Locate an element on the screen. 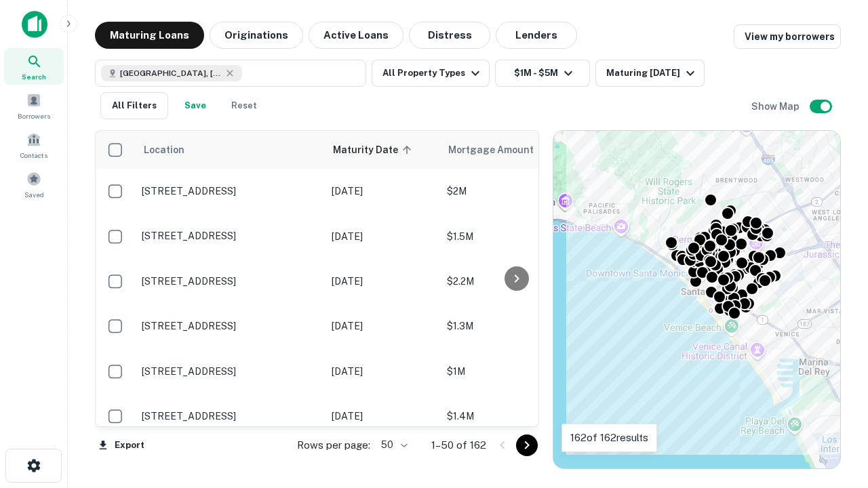  button: Lenders is located at coordinates (536, 36).